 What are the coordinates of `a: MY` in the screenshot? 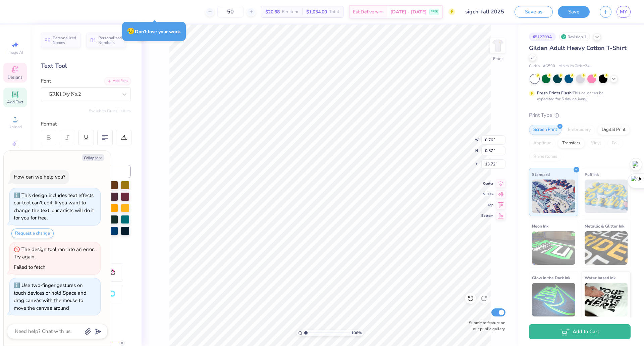 It's located at (623, 12).